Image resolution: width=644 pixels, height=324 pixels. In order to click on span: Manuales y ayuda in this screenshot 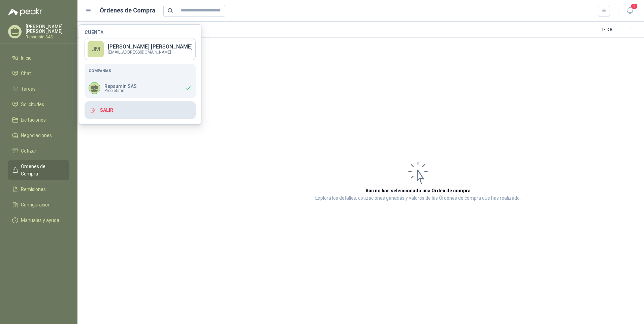, I will do `click(40, 220)`.